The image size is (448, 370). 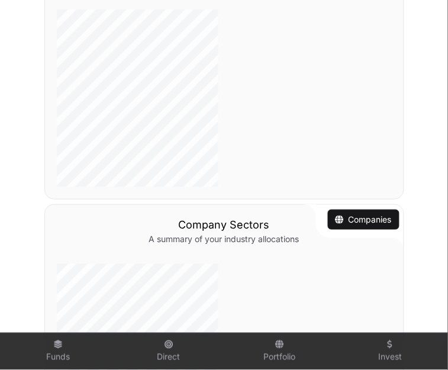 What do you see at coordinates (57, 352) in the screenshot?
I see `a: Funds` at bounding box center [57, 352].